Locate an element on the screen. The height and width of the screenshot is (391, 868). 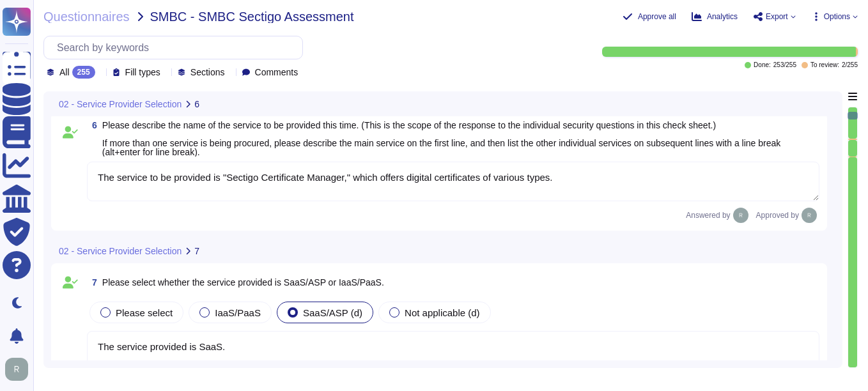
input: Search by keywords is located at coordinates (176, 47).